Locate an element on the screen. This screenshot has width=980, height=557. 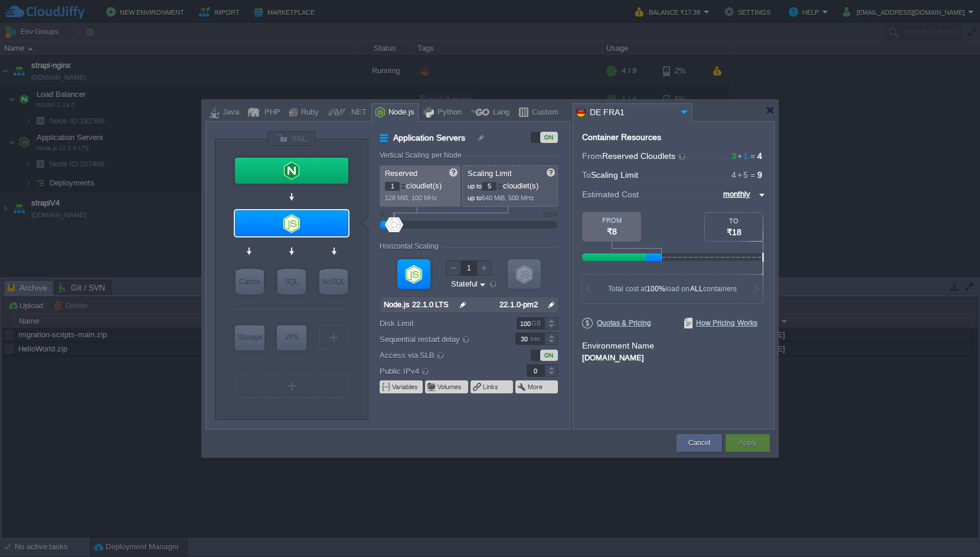
div: Node.js is located at coordinates (400, 113).